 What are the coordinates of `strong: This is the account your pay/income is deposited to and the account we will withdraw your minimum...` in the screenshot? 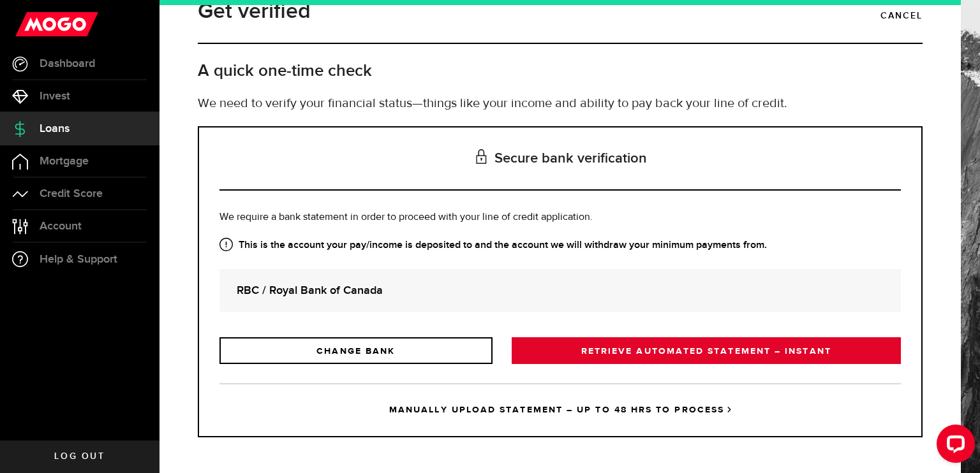 It's located at (561, 245).